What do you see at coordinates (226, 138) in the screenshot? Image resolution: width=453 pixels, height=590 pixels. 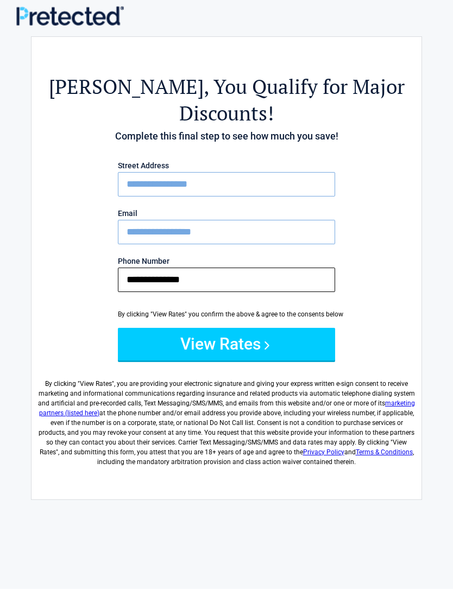 I see `h4: Complete this final step to see how much you save!` at bounding box center [226, 138].